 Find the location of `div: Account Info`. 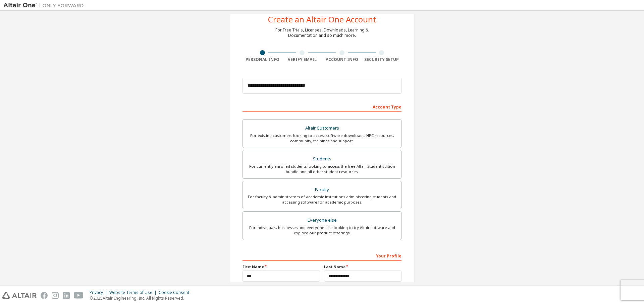

div: Account Info is located at coordinates (342, 59).